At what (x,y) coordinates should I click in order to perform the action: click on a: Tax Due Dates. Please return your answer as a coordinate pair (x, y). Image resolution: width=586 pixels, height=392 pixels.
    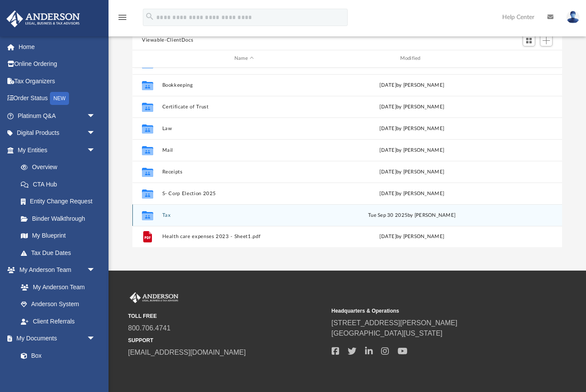
    Looking at the image, I should click on (60, 253).